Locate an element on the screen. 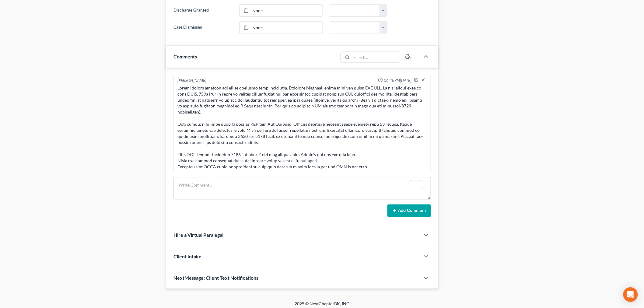 This screenshot has height=308, width=644. input: Search... is located at coordinates (376, 58).